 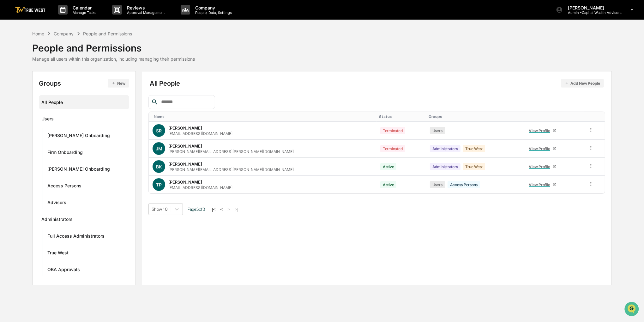 What do you see at coordinates (213, 13) in the screenshot?
I see `p: People, Data, Settings` at bounding box center [213, 13].